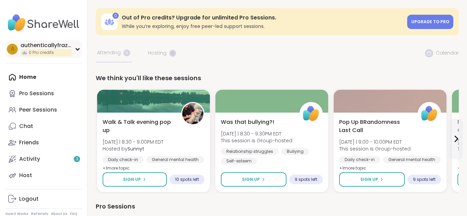 The height and width of the screenshot is (216, 467). Describe the element at coordinates (41, 53) in the screenshot. I see `span: 0 Pro credits` at that location.